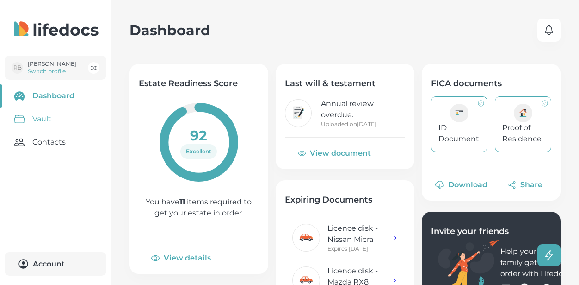  Describe the element at coordinates (170, 30) in the screenshot. I see `h2: Dashboard` at that location.